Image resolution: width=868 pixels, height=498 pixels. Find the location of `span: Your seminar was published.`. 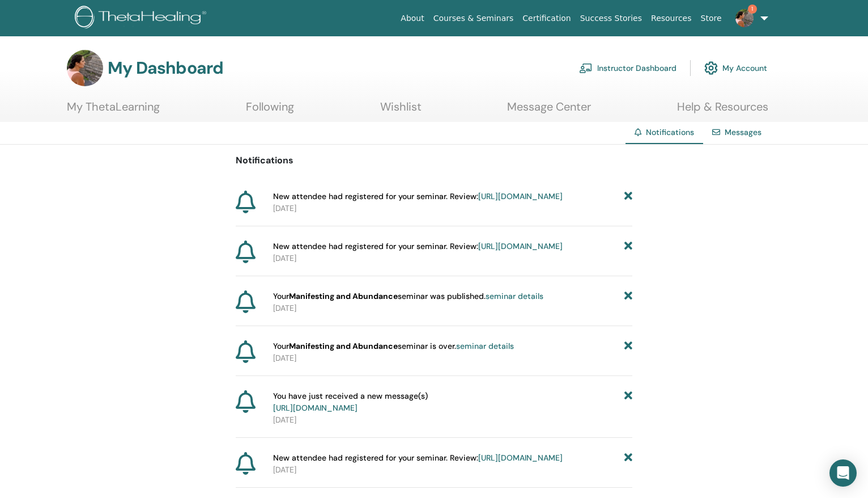

span: Your seminar was published. is located at coordinates (408, 296).